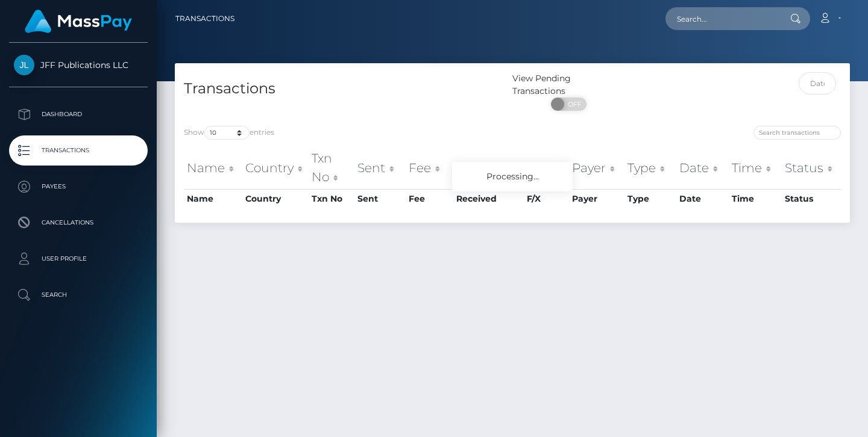  Describe the element at coordinates (568, 85) in the screenshot. I see `div: View Pending Transactions` at that location.